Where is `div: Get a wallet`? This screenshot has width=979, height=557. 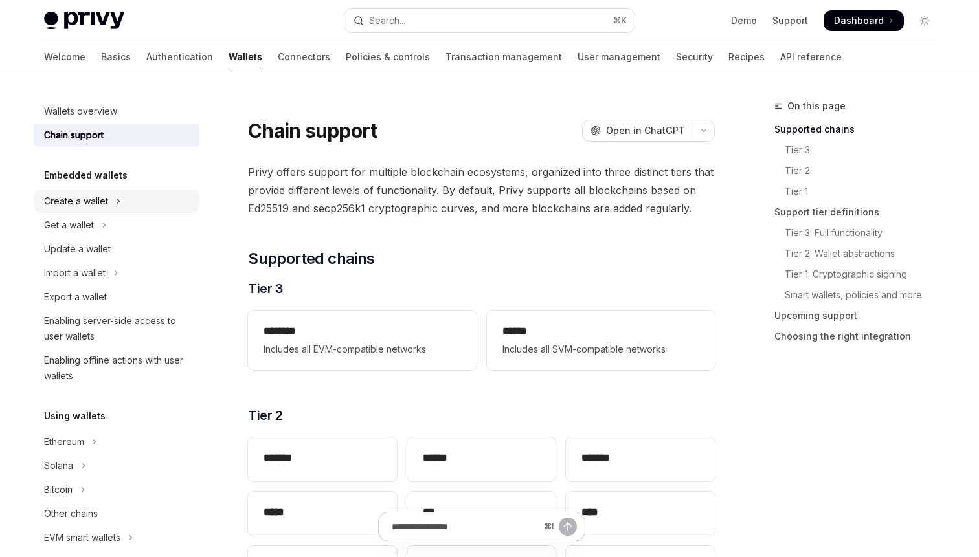
div: Get a wallet is located at coordinates (69, 225).